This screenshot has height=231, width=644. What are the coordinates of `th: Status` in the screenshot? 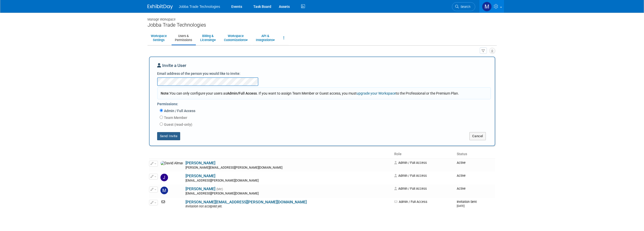 It's located at (475, 154).